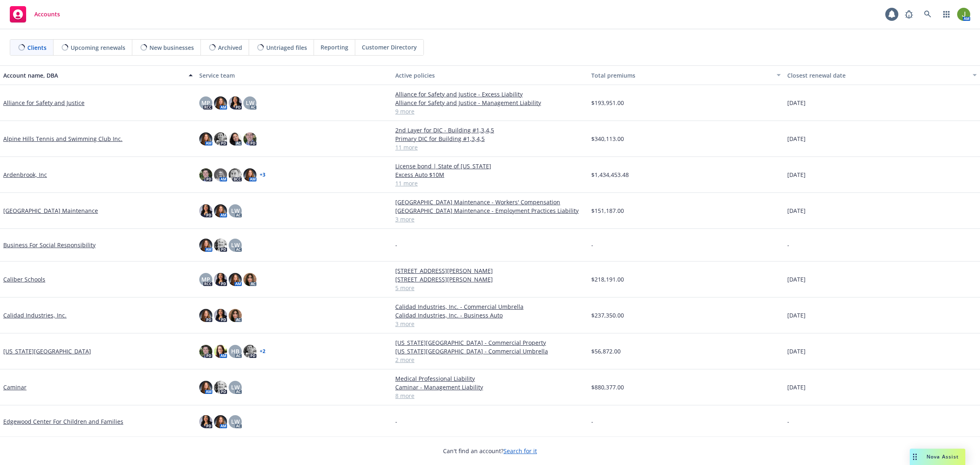 This screenshot has height=465, width=980. Describe the element at coordinates (63, 139) in the screenshot. I see `a: Alpine Hills Tennis and Swimming Club Inc.` at that location.